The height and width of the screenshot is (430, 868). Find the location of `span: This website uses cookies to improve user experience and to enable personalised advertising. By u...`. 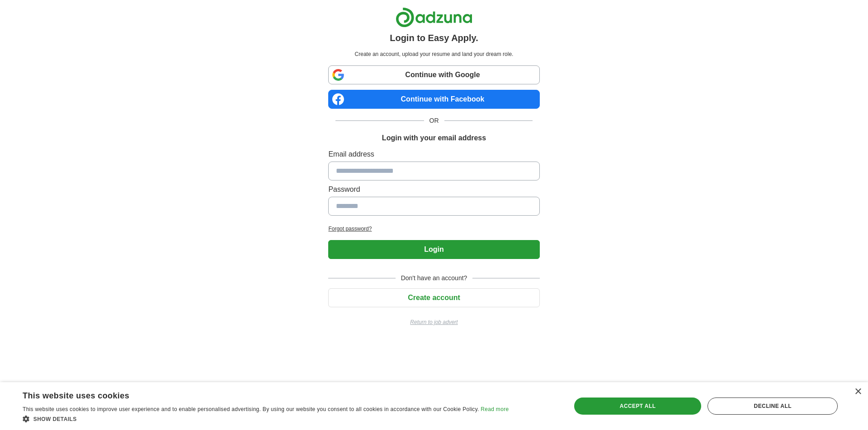

span: This website uses cookies to improve user experience and to enable personalised advertising. By u... is located at coordinates (251, 410).